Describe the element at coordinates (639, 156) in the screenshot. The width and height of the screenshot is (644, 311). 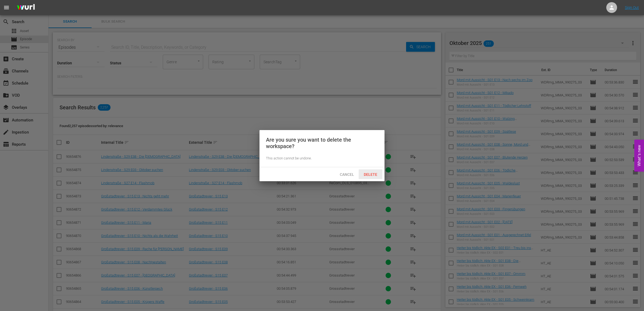
I see `button: Open Feedback Widget` at that location.